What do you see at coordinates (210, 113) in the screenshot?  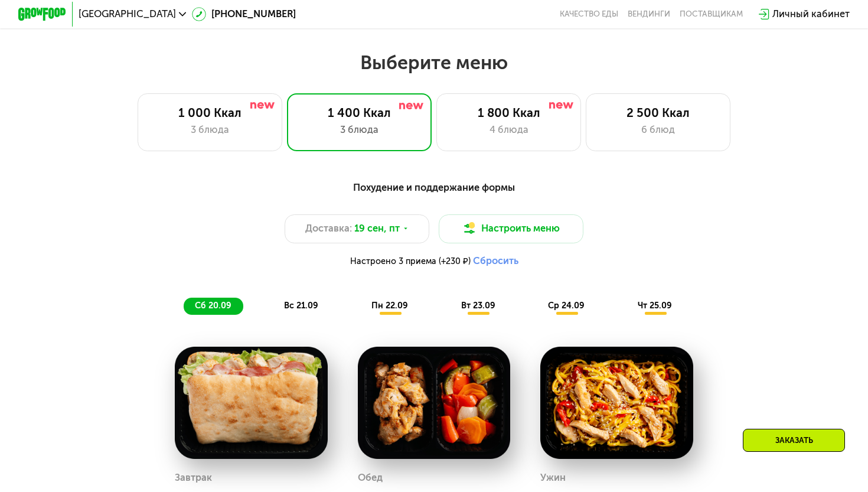 I see `div: 1 000 Ккал` at bounding box center [210, 113].